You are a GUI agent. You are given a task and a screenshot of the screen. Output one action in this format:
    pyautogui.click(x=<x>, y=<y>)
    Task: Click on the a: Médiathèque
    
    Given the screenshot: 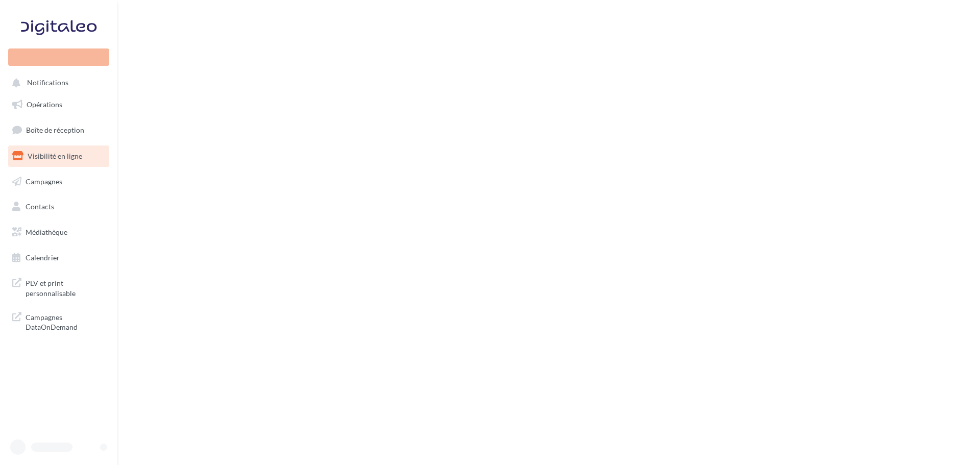 What is the action you would take?
    pyautogui.click(x=58, y=232)
    